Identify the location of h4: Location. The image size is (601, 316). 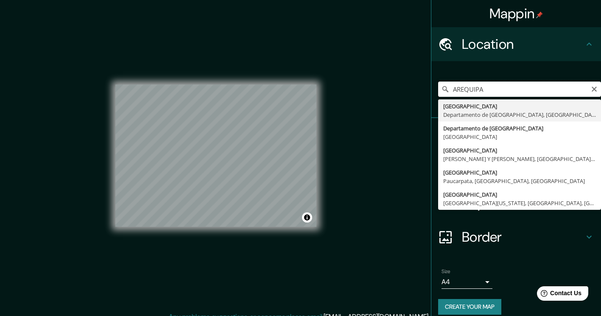
(523, 44).